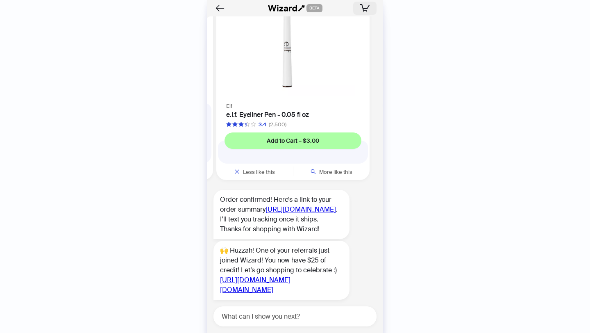 The width and height of the screenshot is (590, 333). I want to click on div: 3.4 out of 5 stars, so click(246, 125).